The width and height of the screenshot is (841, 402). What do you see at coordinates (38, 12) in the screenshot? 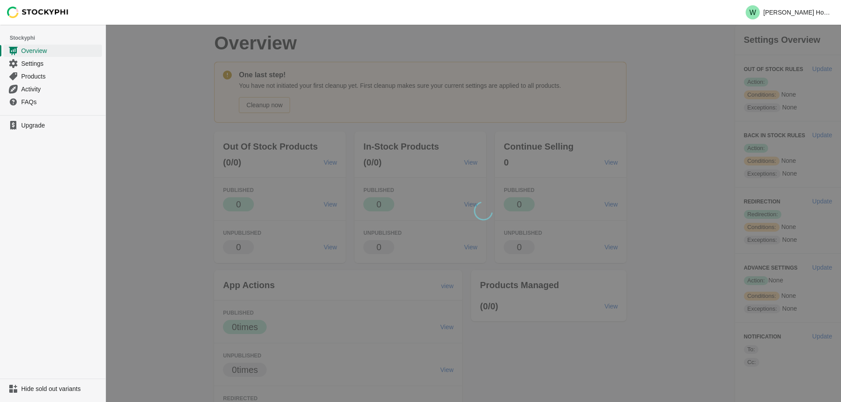
I see `img: Stockyphi` at bounding box center [38, 12].